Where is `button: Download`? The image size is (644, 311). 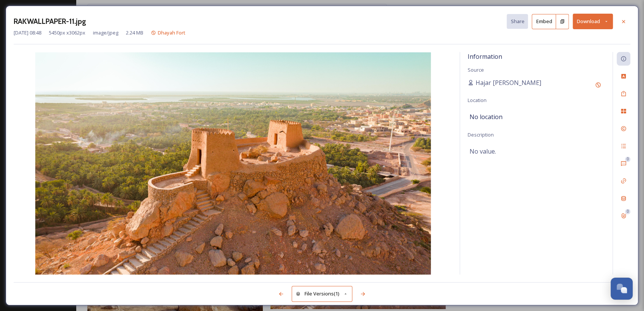 button: Download is located at coordinates (593, 21).